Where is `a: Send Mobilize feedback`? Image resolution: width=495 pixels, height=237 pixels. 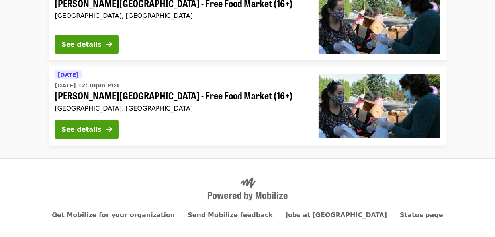 a: Send Mobilize feedback is located at coordinates (230, 215).